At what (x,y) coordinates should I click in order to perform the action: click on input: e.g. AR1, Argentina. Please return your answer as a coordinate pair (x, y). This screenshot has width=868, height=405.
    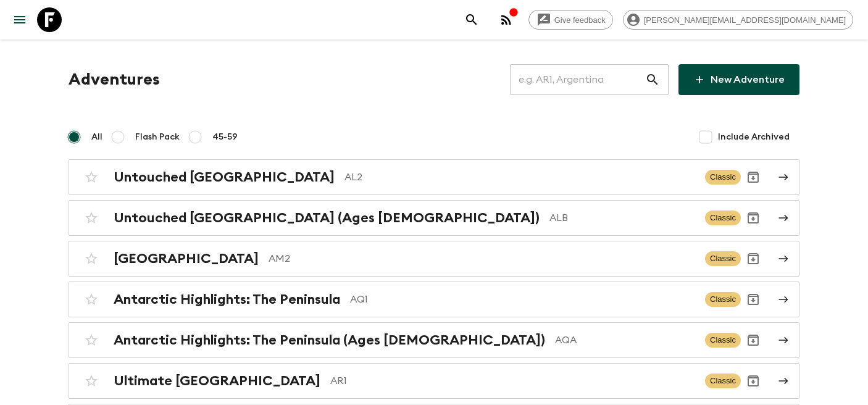
    Looking at the image, I should click on (577, 80).